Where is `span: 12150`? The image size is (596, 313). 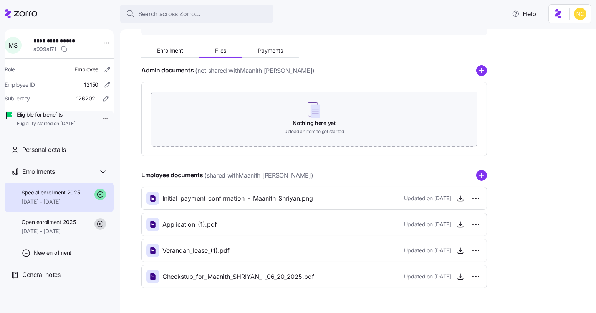
span: 12150 is located at coordinates (91, 85).